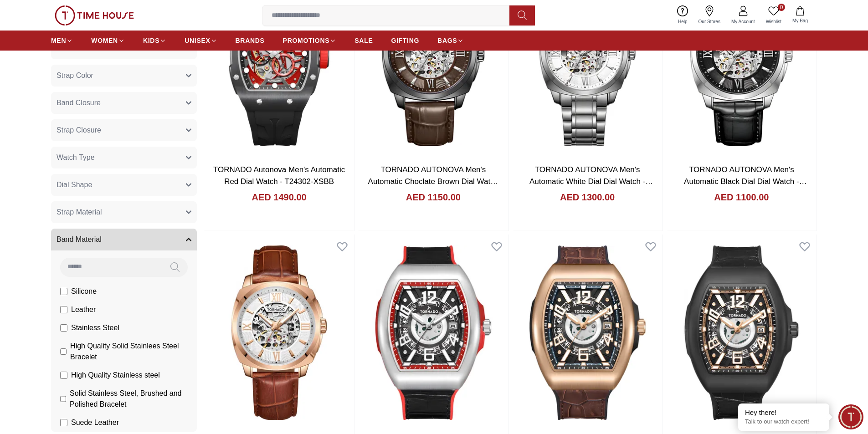 This screenshot has height=434, width=868. Describe the element at coordinates (800, 15) in the screenshot. I see `button: My Bag` at that location.